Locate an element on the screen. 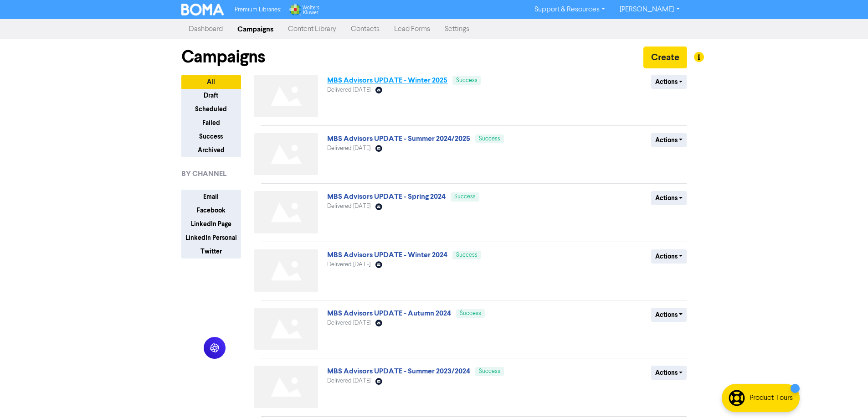 This screenshot has height=419, width=868. a: Support & Resources is located at coordinates (569, 9).